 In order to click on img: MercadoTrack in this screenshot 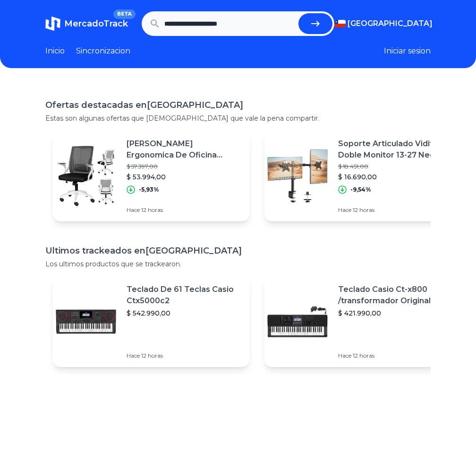, I will do `click(53, 24)`.